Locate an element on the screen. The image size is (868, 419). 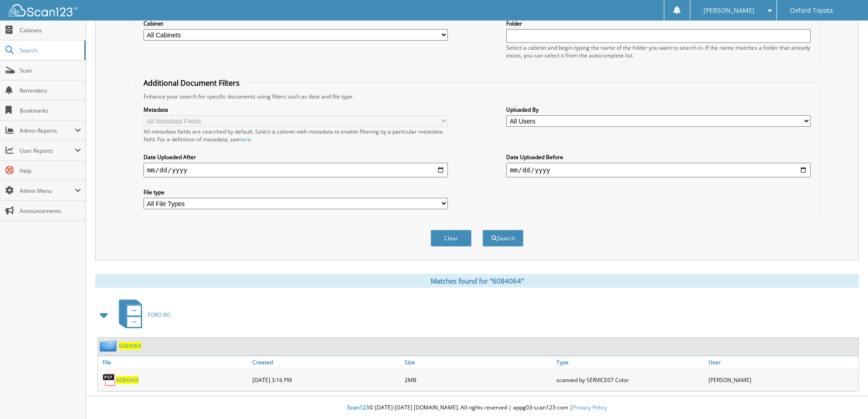
img: folder2.png is located at coordinates (110, 346).